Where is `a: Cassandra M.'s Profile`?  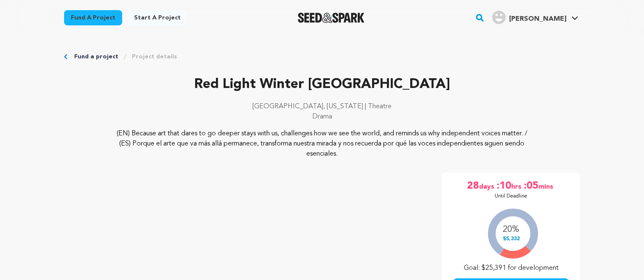
a: Cassandra M.'s Profile is located at coordinates (535, 17).